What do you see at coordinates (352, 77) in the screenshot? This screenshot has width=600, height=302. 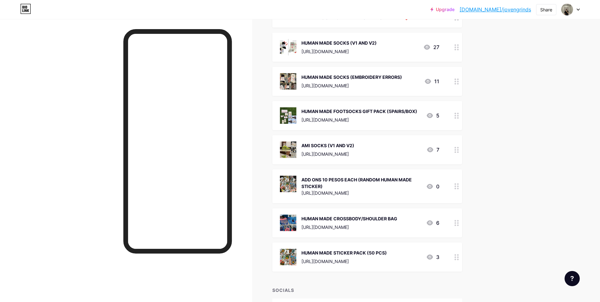 I see `div: HUMAN MADE SOCKS (EMBROIDERY ERRORS)` at bounding box center [352, 77].